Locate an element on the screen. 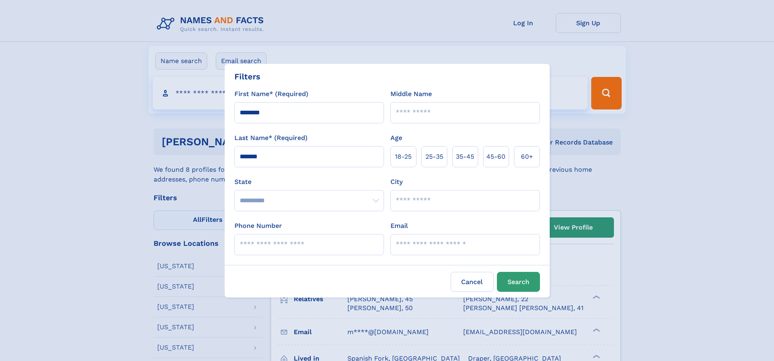  span: 18‑25 is located at coordinates (403, 157).